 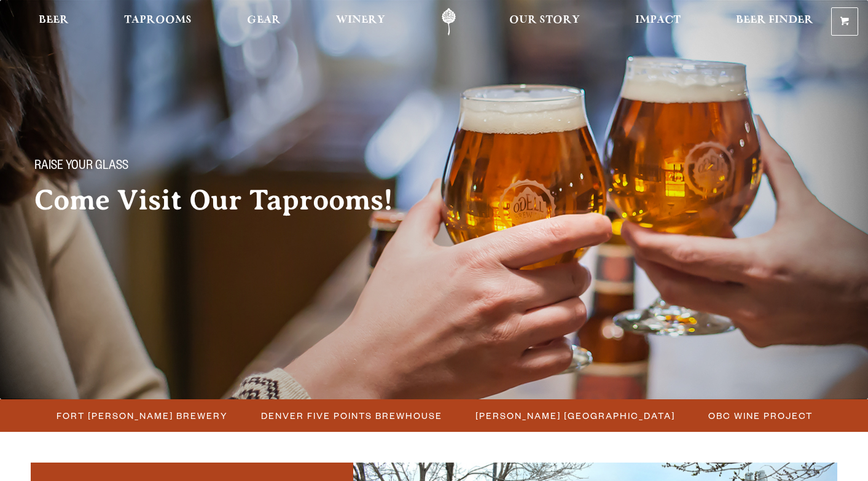 What do you see at coordinates (264, 21) in the screenshot?
I see `a: Gear` at bounding box center [264, 21].